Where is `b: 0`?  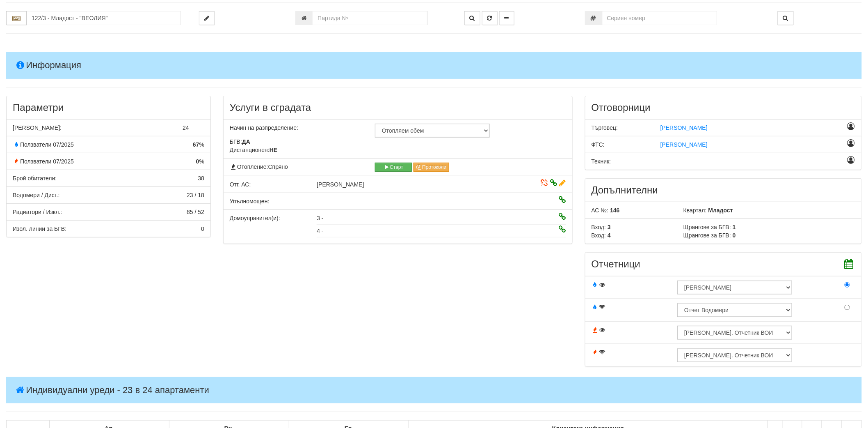 b: 0 is located at coordinates (734, 235).